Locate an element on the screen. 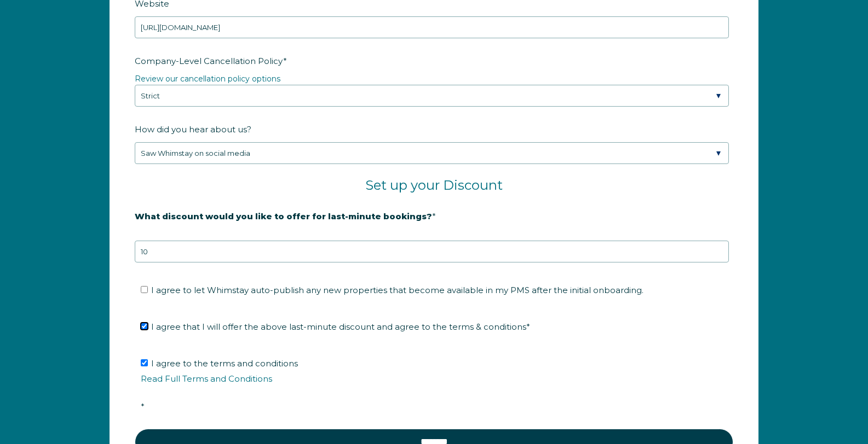  span: How did you hear about us? is located at coordinates (193, 129).